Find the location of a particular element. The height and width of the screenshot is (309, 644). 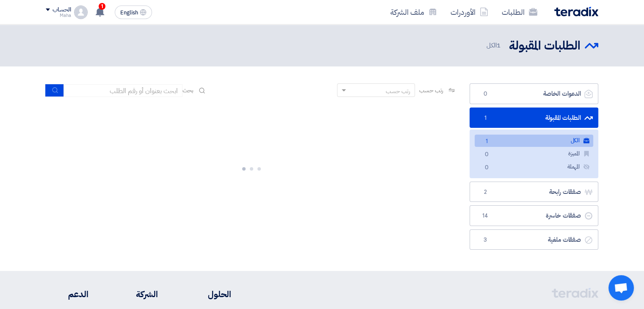

a: الكل is located at coordinates (534, 140).